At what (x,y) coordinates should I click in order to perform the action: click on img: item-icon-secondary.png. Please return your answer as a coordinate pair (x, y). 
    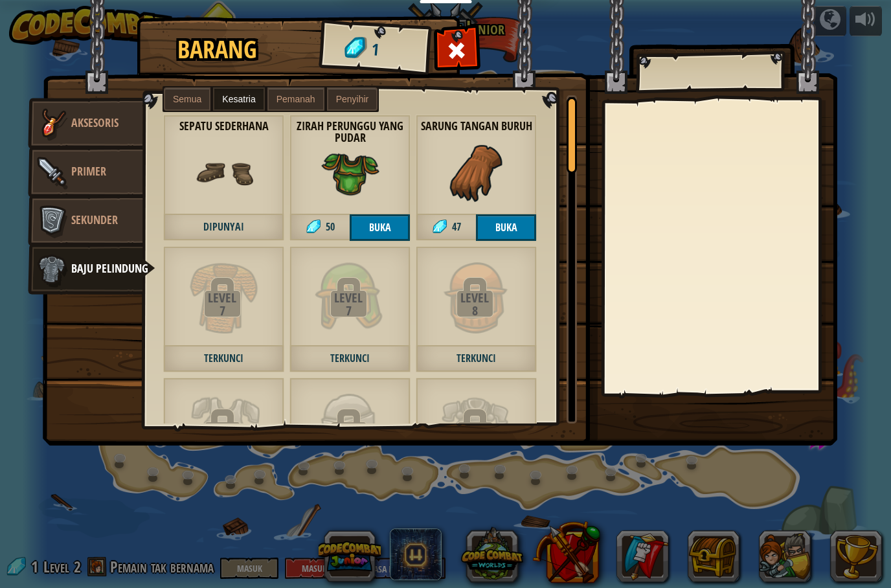
    Looking at the image, I should click on (52, 221).